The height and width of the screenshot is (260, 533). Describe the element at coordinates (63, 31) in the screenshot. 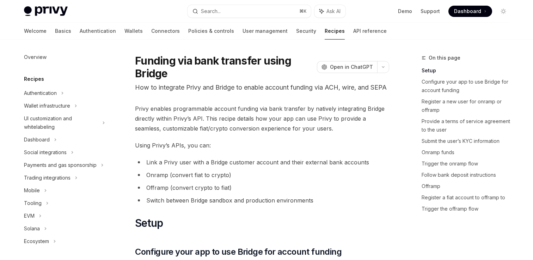

I see `a: Basics` at that location.